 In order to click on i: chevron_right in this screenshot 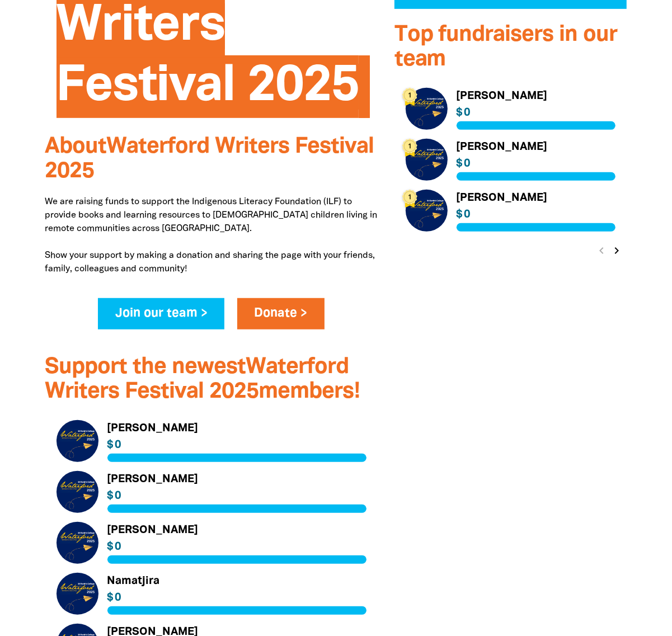, I will do `click(617, 251)`.